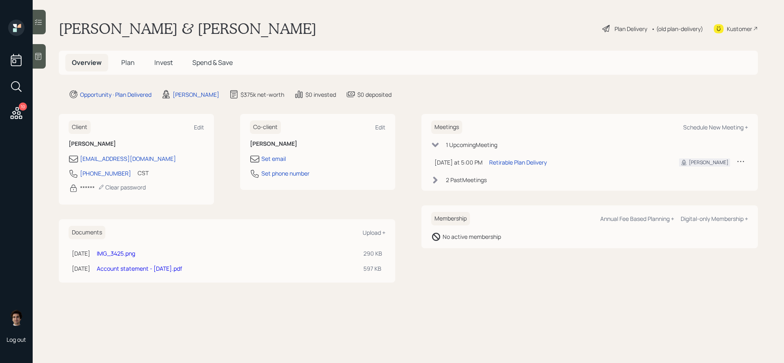 The width and height of the screenshot is (784, 363). What do you see at coordinates (373, 253) in the screenshot?
I see `div: 290 KB` at bounding box center [373, 253].